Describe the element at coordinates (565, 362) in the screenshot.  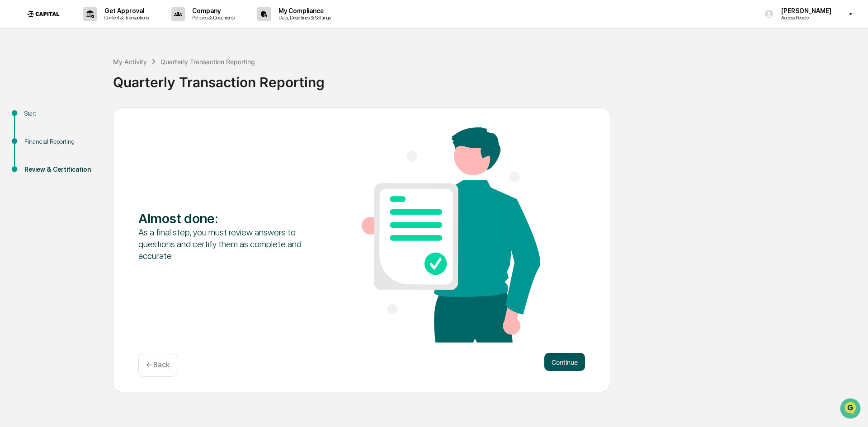
I see `button: Continue` at that location.